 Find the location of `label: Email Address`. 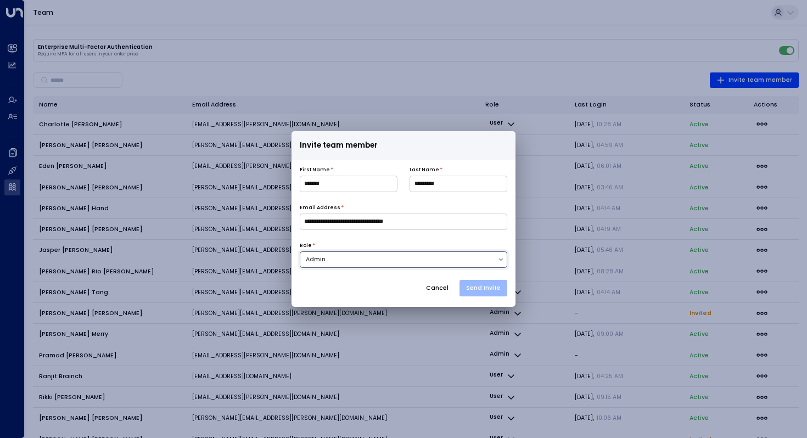

label: Email Address is located at coordinates (320, 208).